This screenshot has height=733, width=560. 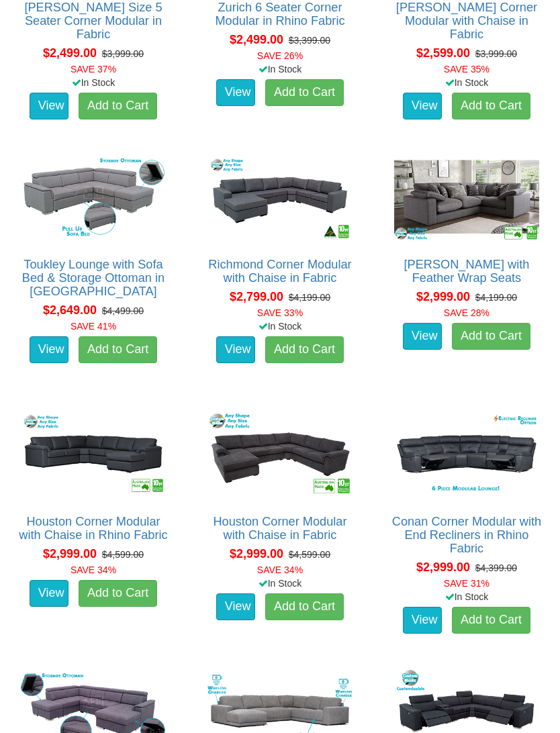 I want to click on a: Zurich 6 Seater Corner Modular in Rhino Fabric, so click(x=280, y=14).